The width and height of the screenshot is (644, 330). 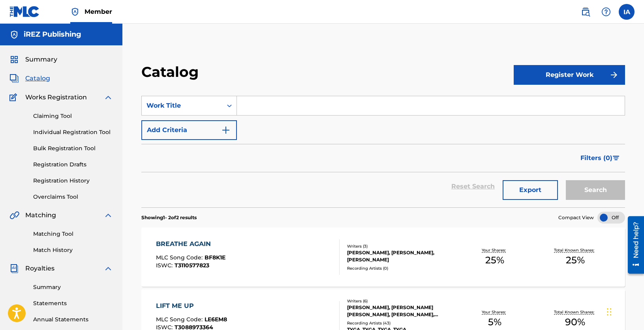 I want to click on a: Public Search, so click(x=586, y=12).